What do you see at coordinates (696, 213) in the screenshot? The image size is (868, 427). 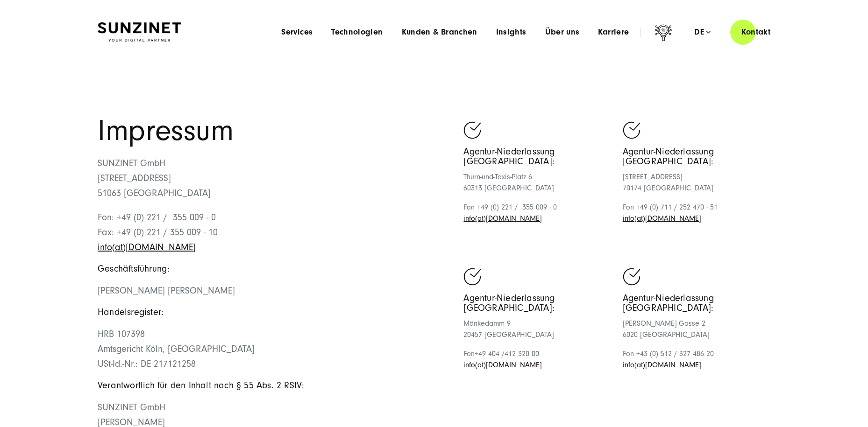 I see `p: Fon +49 (0) 711 / 252 470 - 51` at bounding box center [696, 213].